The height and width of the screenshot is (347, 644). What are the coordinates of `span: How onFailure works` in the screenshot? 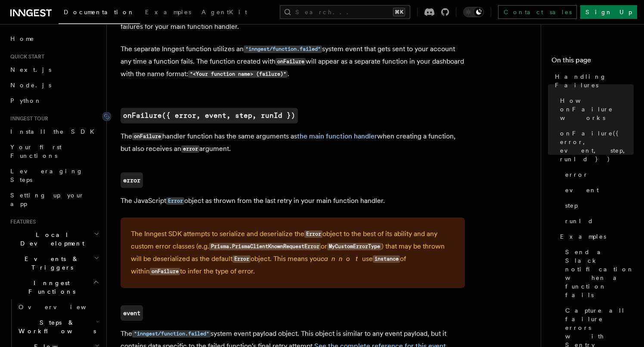 It's located at (597, 109).